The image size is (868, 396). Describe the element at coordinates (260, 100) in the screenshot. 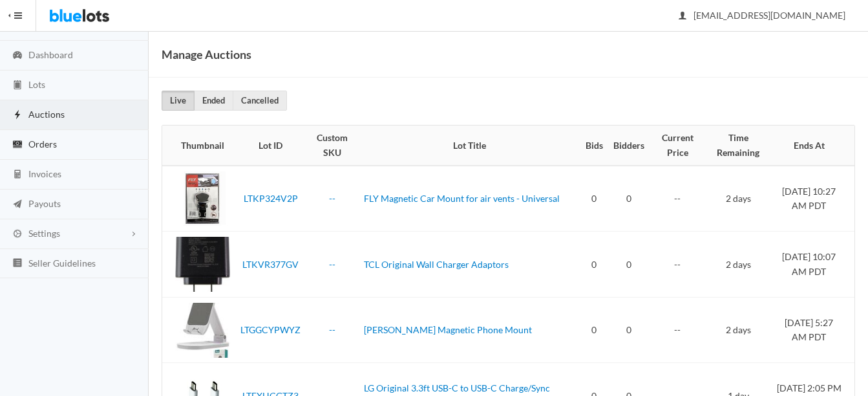

I see `a: Cancelled` at that location.